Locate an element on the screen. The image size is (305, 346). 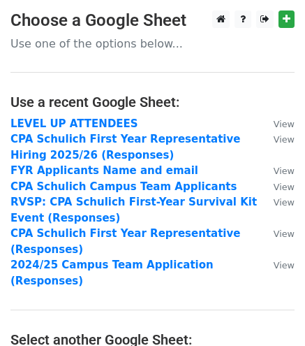
strong: CPA Schulich First Year Representative (Responses) is located at coordinates (125, 241).